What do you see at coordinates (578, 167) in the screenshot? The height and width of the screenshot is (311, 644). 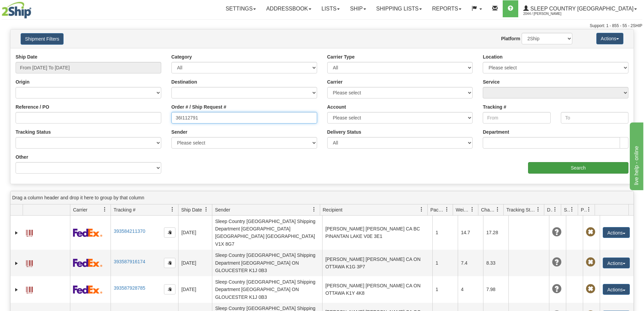 I see `input: Search` at bounding box center [578, 167].